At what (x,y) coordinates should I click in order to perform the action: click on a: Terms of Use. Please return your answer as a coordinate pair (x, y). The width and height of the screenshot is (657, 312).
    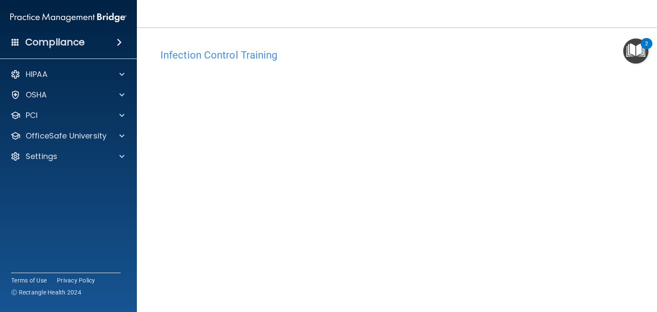
    Looking at the image, I should click on (29, 281).